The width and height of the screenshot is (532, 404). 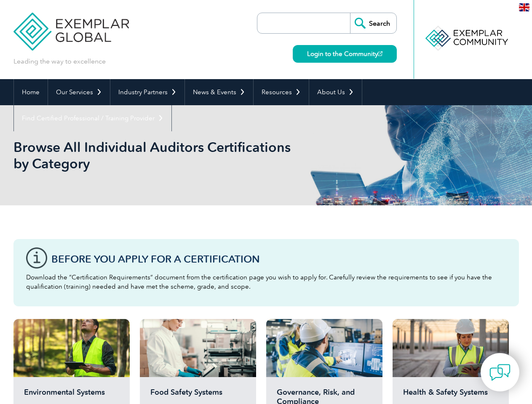 What do you see at coordinates (380, 54) in the screenshot?
I see `img: open_square.png` at bounding box center [380, 54].